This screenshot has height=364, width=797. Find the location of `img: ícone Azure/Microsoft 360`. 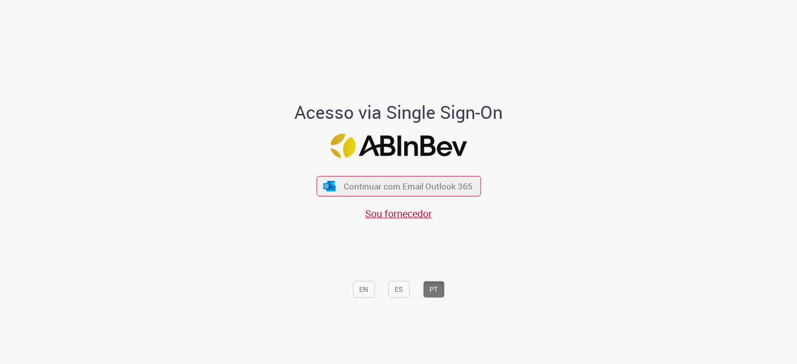

img: ícone Azure/Microsoft 360 is located at coordinates (330, 186).